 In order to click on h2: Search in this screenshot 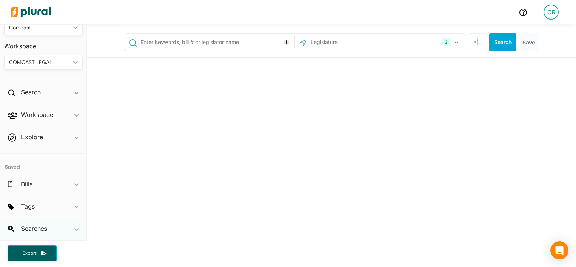, I will do `click(31, 92)`.